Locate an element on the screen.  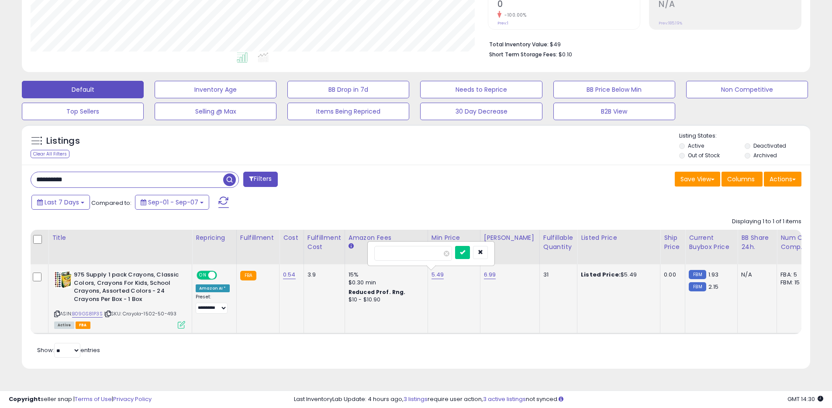
div: Listed Price is located at coordinates (618, 237).